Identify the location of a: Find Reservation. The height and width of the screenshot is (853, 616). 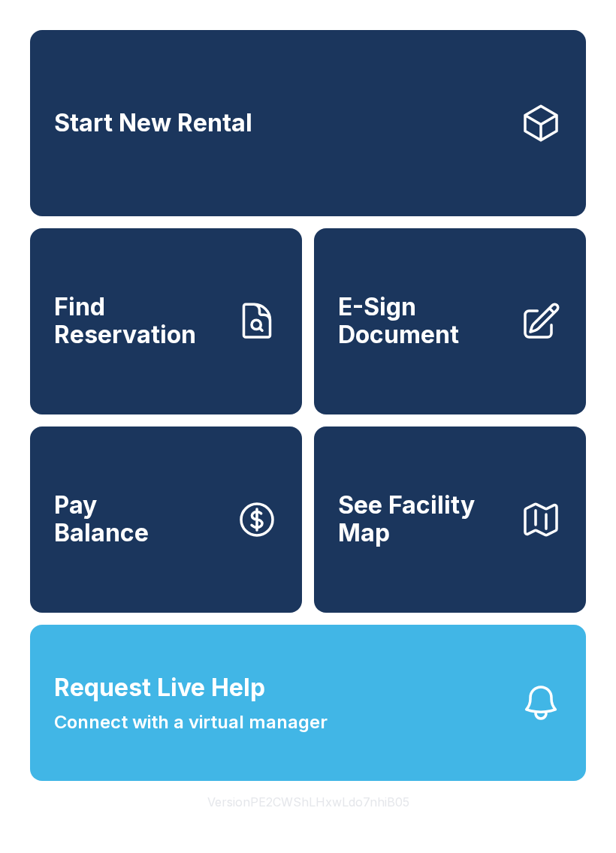
(166, 322).